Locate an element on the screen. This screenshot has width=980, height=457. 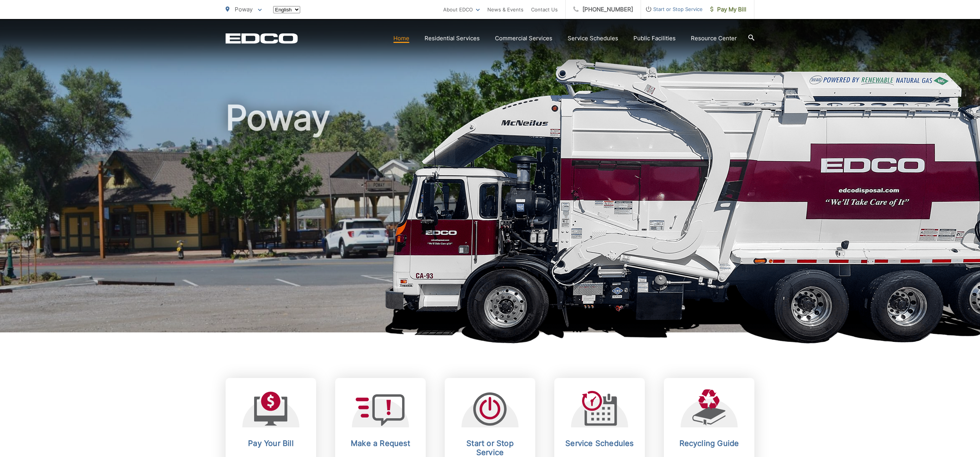
a: EDCD logo. Return to the homepage. is located at coordinates (262, 38).